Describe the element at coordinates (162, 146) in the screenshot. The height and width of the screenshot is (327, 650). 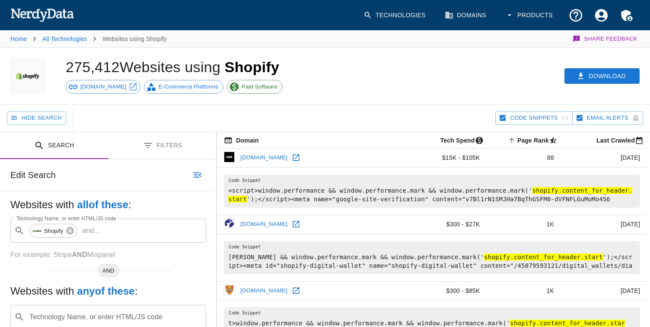
I see `button: Filters` at that location.